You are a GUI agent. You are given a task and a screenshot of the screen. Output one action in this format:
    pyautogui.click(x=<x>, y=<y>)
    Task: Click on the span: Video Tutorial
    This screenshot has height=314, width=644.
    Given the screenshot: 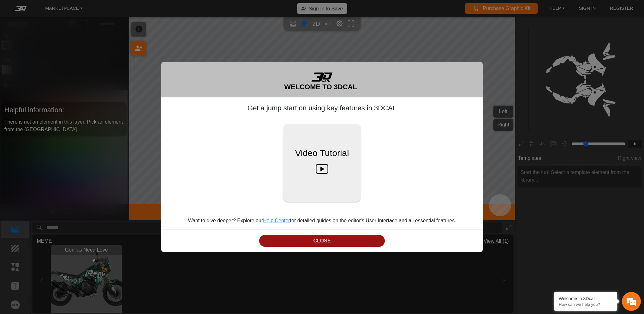 What is the action you would take?
    pyautogui.click(x=322, y=153)
    